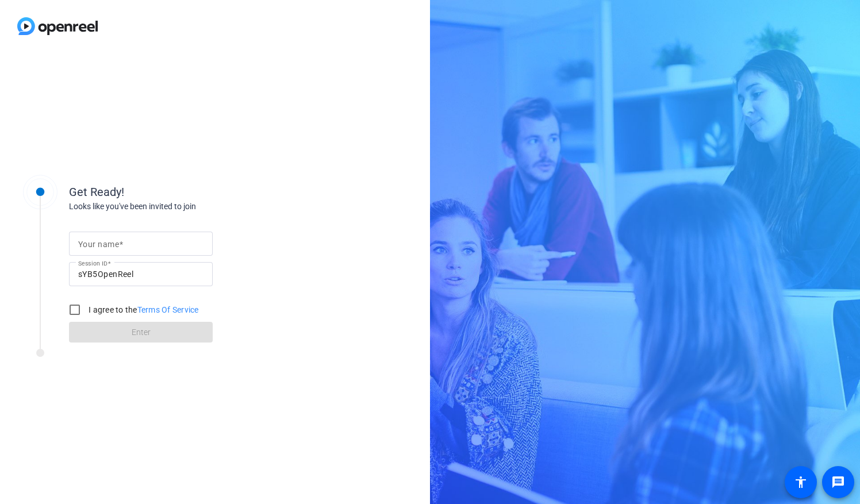  What do you see at coordinates (801, 482) in the screenshot?
I see `mat-icon: accessibility` at bounding box center [801, 482].